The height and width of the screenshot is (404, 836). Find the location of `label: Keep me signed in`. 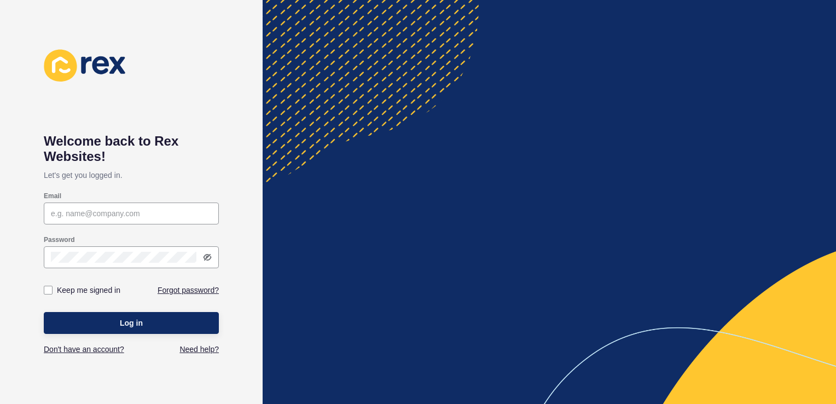

label: Keep me signed in is located at coordinates (89, 290).